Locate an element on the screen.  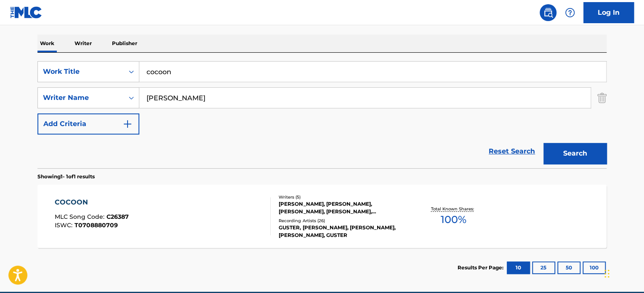
div: Writers ( 5 ) is located at coordinates (342, 197).